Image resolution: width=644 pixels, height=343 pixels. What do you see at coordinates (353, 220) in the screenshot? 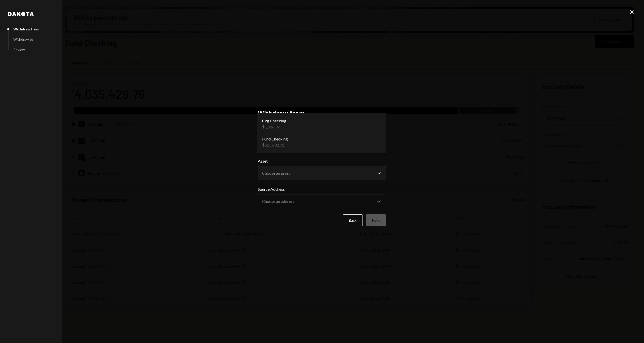
I see `button: Back` at bounding box center [353, 220].